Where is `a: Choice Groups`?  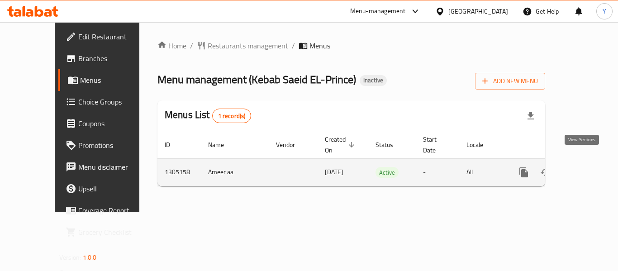 a: Choice Groups is located at coordinates (108, 102).